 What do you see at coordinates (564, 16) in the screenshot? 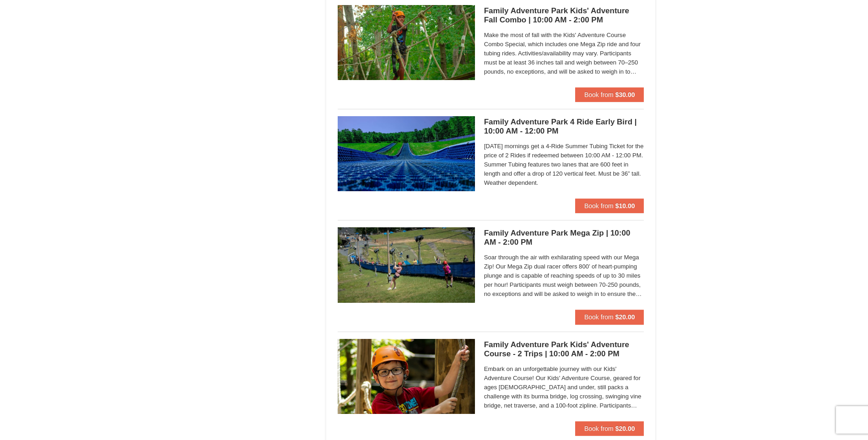
I see `h5: Family Adventure Park Kids' Adventure Fall Combo | 10:00 AM - 2:00 PM` at bounding box center [564, 16].